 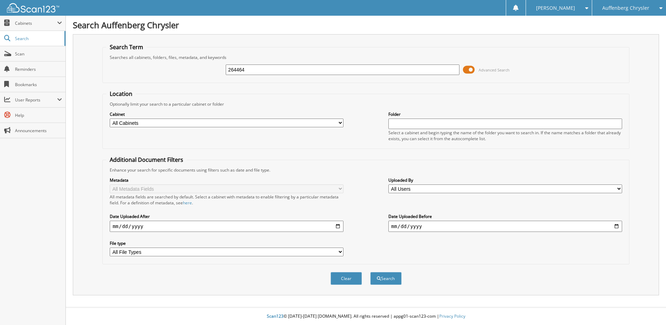 I want to click on label: Date Uploaded Before, so click(x=505, y=216).